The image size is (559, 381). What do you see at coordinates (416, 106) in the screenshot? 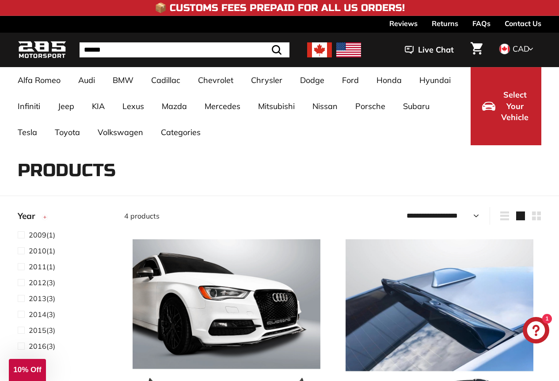
I see `a: Subaru` at bounding box center [416, 106].